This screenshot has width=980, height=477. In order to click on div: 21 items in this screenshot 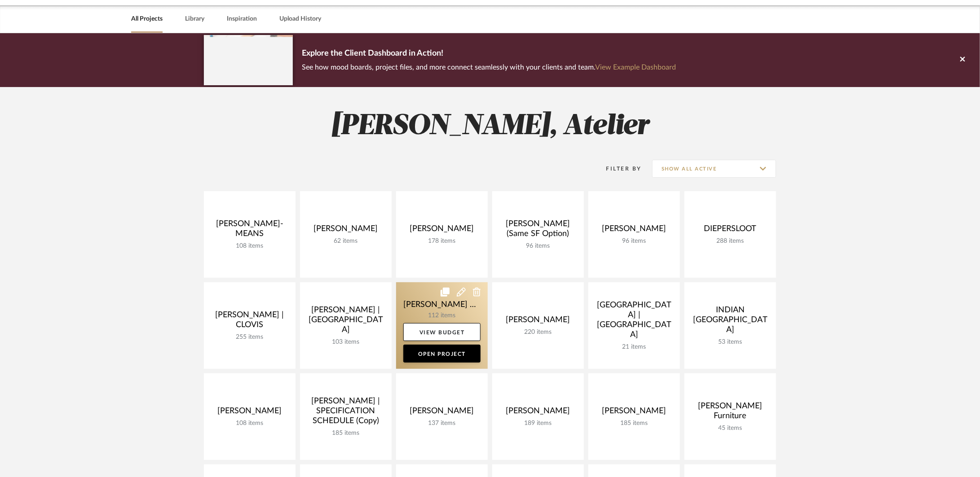, I will do `click(634, 347)`.